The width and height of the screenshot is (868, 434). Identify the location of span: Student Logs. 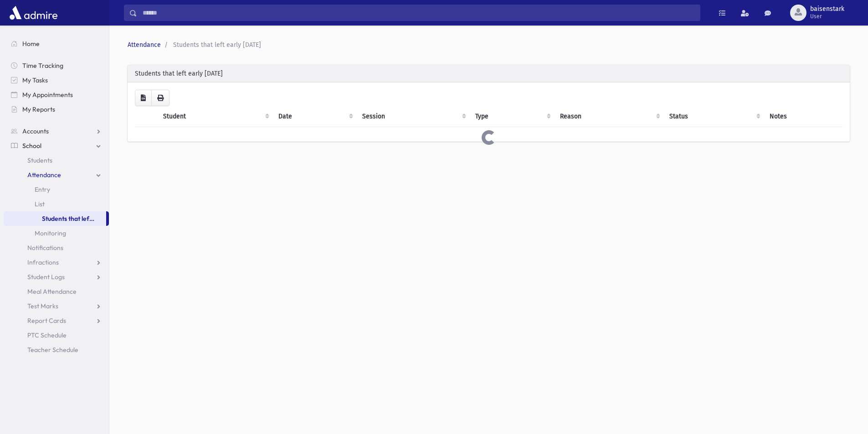
(46, 277).